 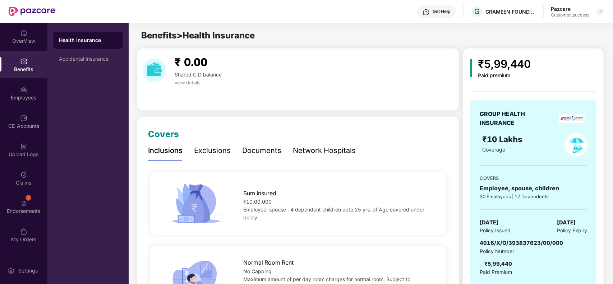 What do you see at coordinates (24, 147) in the screenshot?
I see `img: svg+xml;base64,PHN2ZyBpZD0iVXBsb2FkX0xvZ3MiIGRhdGEtbmFtZT0iVXBsb2FkIExvZ3MiIHhtbG5zPSJodHRwOi8vd3...` at bounding box center [24, 147].